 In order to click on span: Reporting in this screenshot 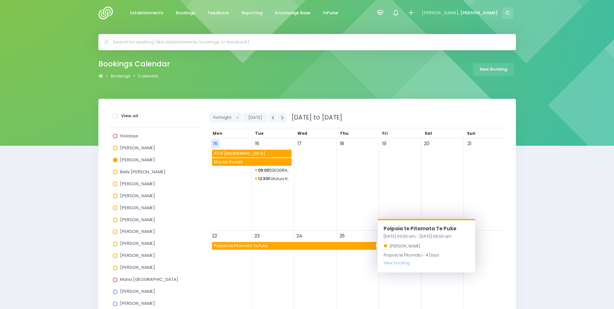, I will do `click(252, 13)`.